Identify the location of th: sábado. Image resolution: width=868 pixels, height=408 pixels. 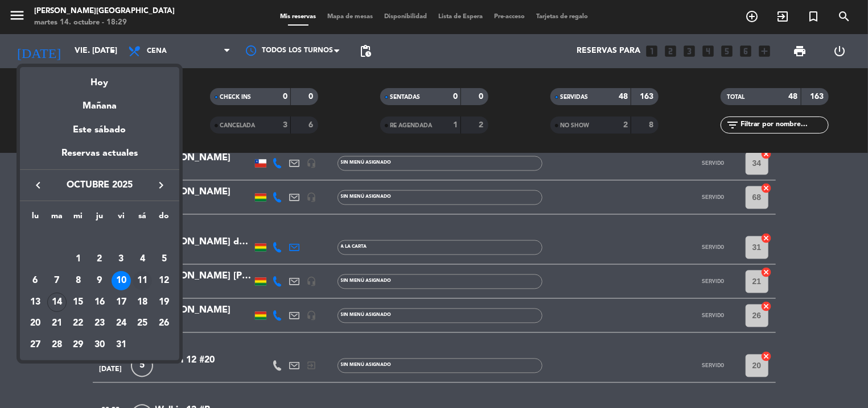
(143, 218).